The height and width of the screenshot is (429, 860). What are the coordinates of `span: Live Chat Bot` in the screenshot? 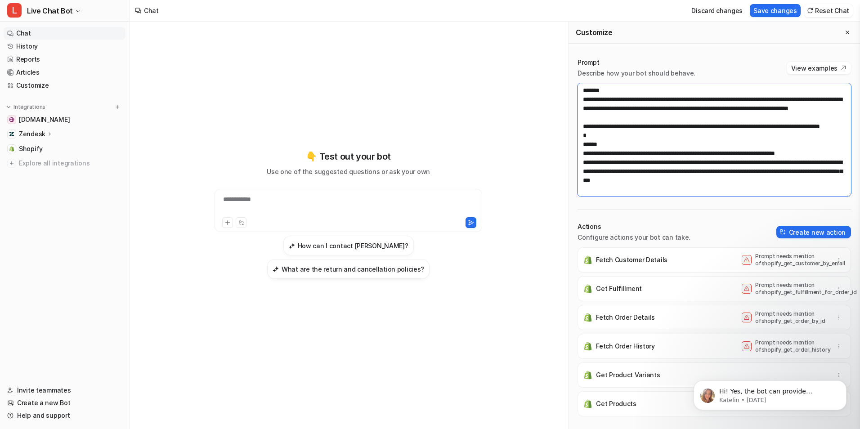 It's located at (50, 11).